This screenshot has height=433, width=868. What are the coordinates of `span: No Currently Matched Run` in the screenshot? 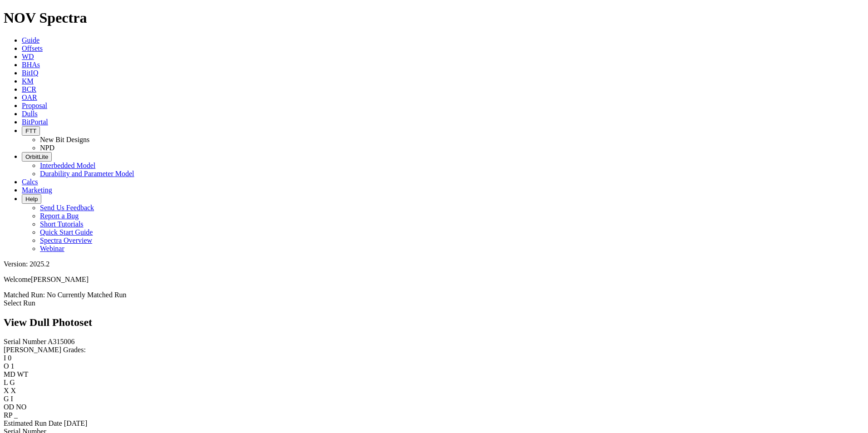 It's located at (87, 294).